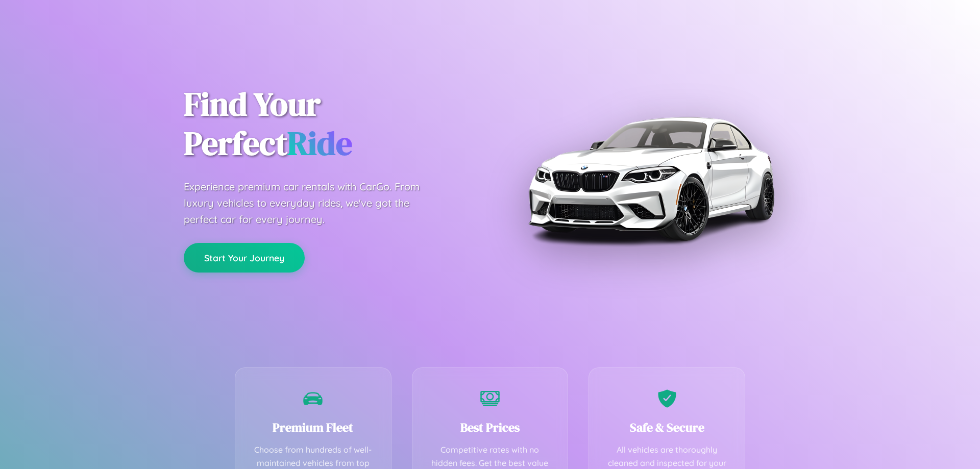 The image size is (980, 469). Describe the element at coordinates (313, 427) in the screenshot. I see `h3: Premium Fleet` at that location.